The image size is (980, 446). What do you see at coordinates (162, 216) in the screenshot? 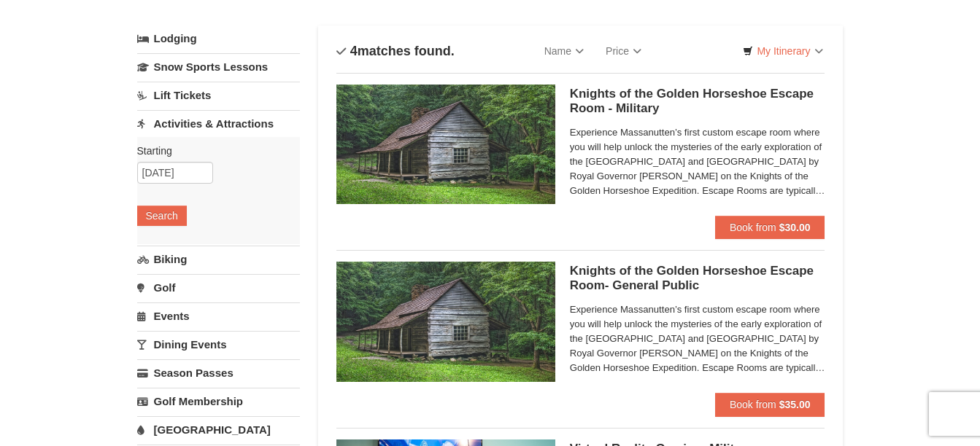
I see `button: Search` at bounding box center [162, 216].